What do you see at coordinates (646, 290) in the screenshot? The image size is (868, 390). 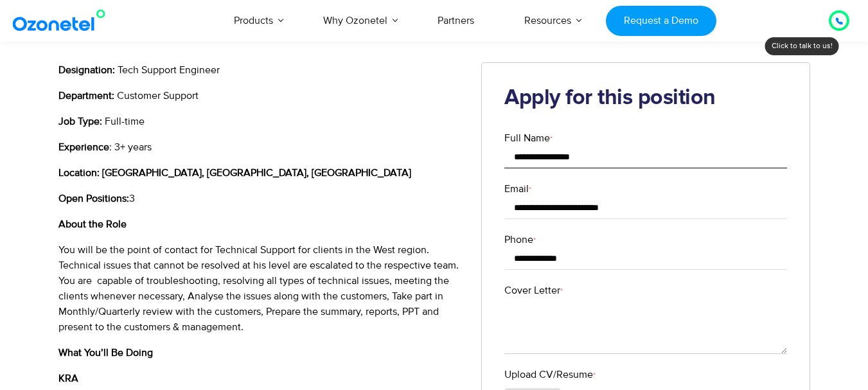 I see `label: Cover Letter` at bounding box center [646, 290].